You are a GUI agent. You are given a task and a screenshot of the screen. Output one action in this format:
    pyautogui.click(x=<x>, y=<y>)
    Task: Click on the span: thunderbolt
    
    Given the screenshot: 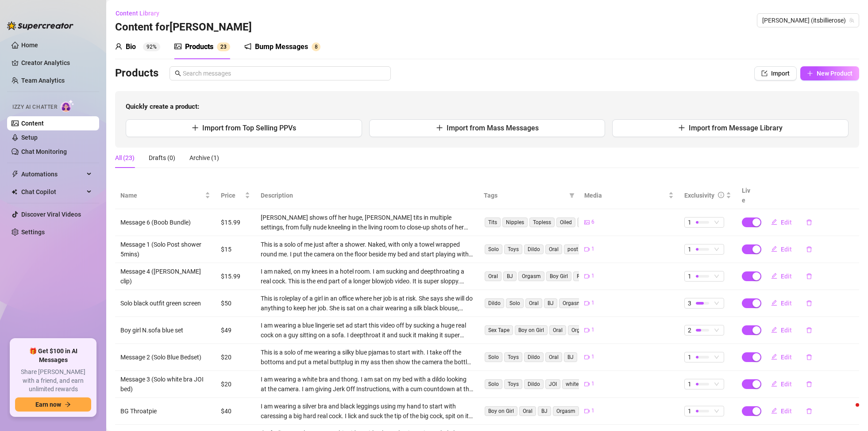 What is the action you would take?
    pyautogui.click(x=15, y=174)
    